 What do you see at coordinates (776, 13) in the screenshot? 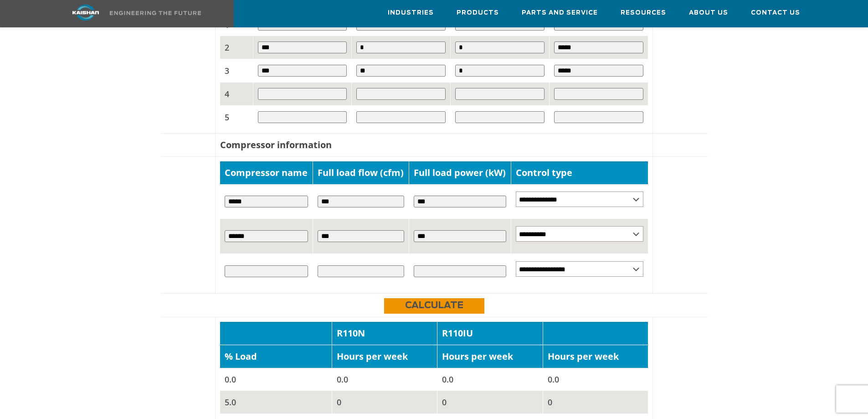
I see `span: Contact Us` at bounding box center [776, 13].